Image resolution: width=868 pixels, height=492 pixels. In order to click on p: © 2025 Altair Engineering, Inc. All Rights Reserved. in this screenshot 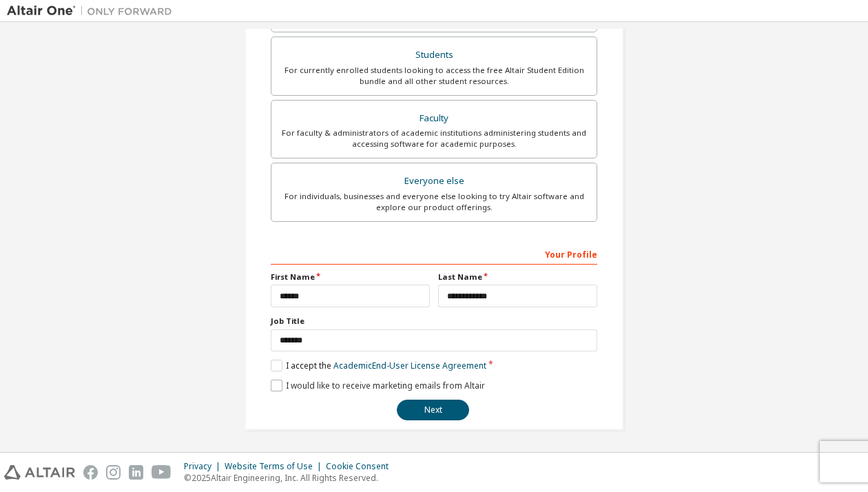, I will do `click(290, 477)`.